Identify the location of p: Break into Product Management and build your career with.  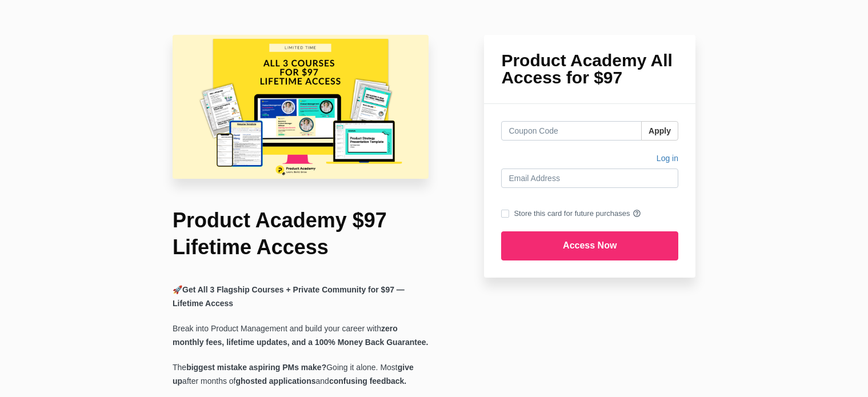
(300, 336).